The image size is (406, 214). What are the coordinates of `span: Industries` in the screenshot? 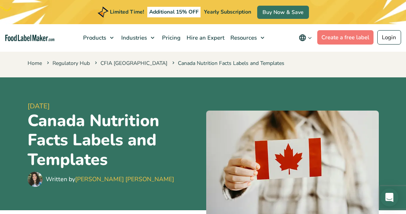 It's located at (133, 38).